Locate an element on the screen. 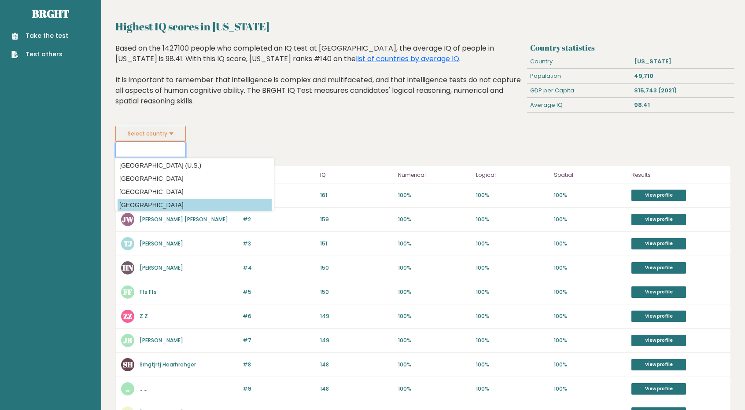 The image size is (745, 410). p: #9 is located at coordinates (279, 389).